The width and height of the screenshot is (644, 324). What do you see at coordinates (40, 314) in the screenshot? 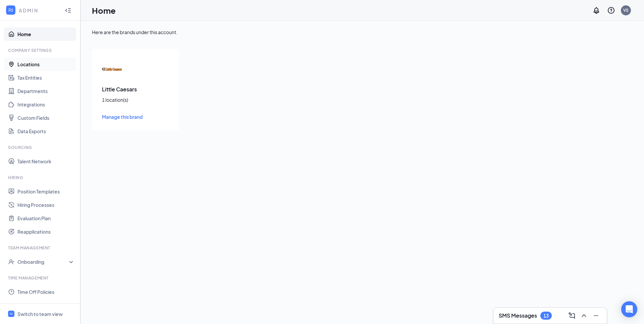
I see `div: Switch to team view` at bounding box center [40, 314].